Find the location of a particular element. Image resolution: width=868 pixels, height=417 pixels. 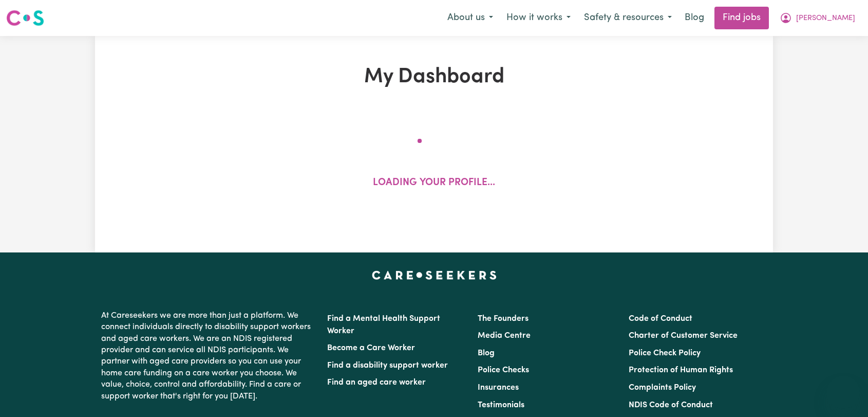

button: My Account is located at coordinates (817, 18).